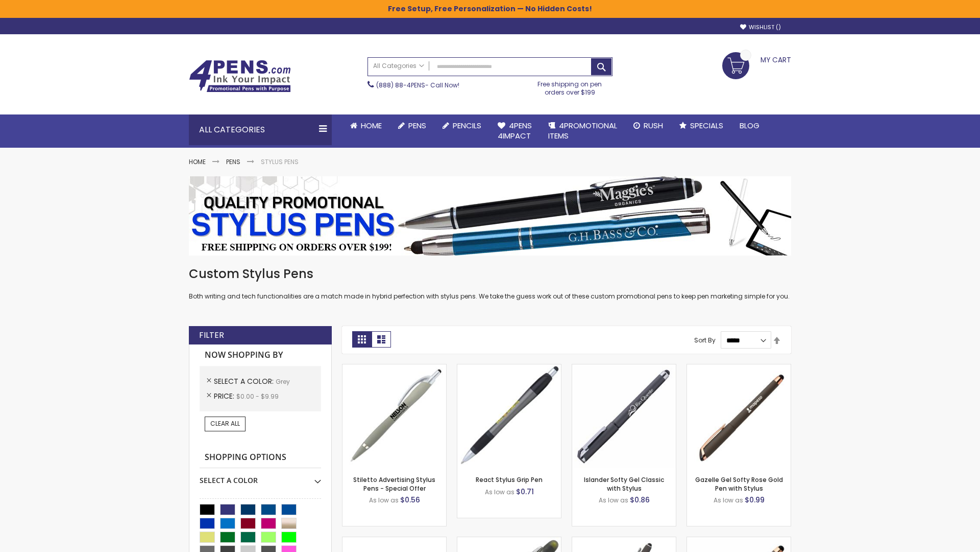 This screenshot has height=552, width=980. Describe the element at coordinates (738, 368) in the screenshot. I see `a: Gazelle Gel Softy Rose Gold Pen with Stylus-Grey` at that location.